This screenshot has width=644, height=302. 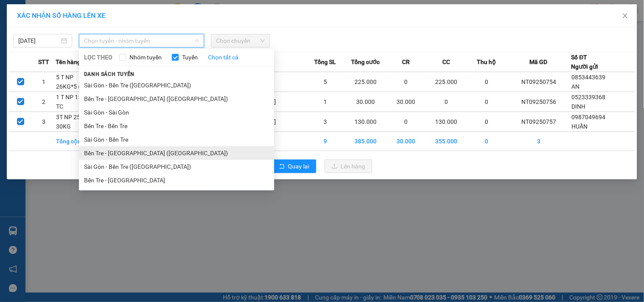 What do you see at coordinates (299, 166) in the screenshot?
I see `span: Quay lại` at bounding box center [299, 166].